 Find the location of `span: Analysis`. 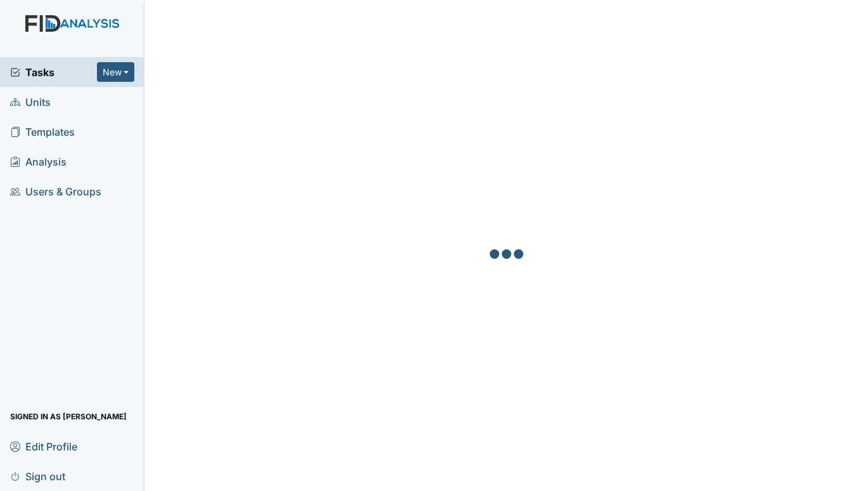

span: Analysis is located at coordinates (38, 161).